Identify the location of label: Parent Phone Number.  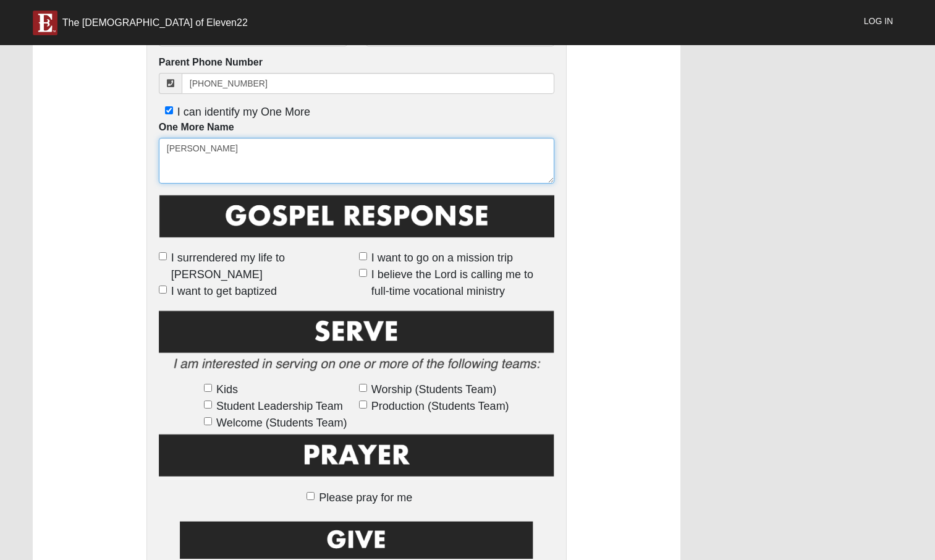
(211, 62).